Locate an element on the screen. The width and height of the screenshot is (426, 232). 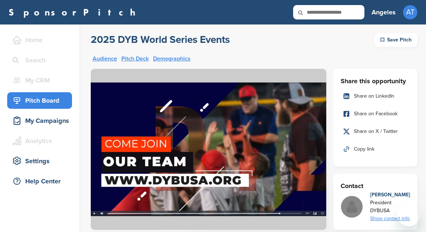
a: Share on LinkedIn is located at coordinates (375, 96).